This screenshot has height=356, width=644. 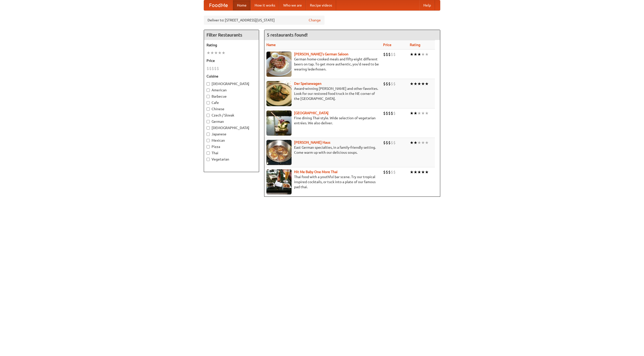 I want to click on b: Hit Me Baby One More Thai, so click(x=316, y=172).